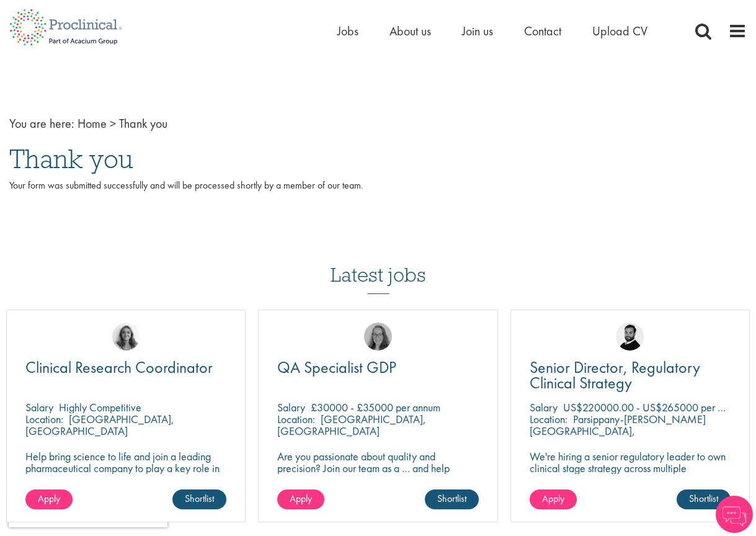  I want to click on a: Upload CV, so click(619, 31).